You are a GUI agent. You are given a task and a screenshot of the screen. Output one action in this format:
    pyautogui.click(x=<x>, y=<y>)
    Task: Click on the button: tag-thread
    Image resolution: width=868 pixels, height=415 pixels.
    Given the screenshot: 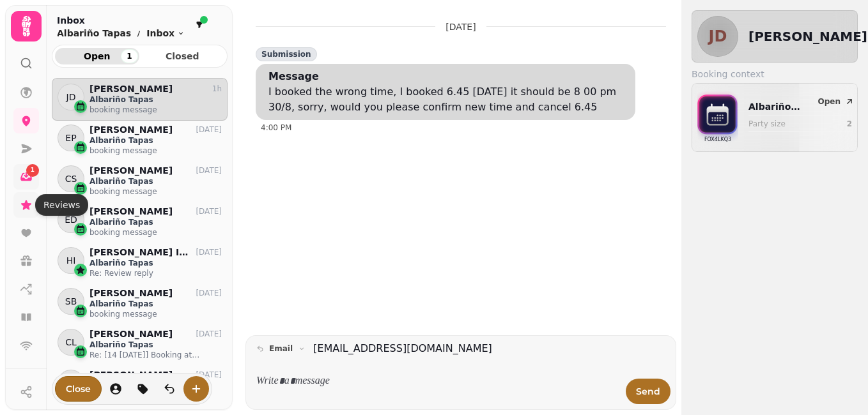 What is the action you would take?
    pyautogui.click(x=143, y=389)
    